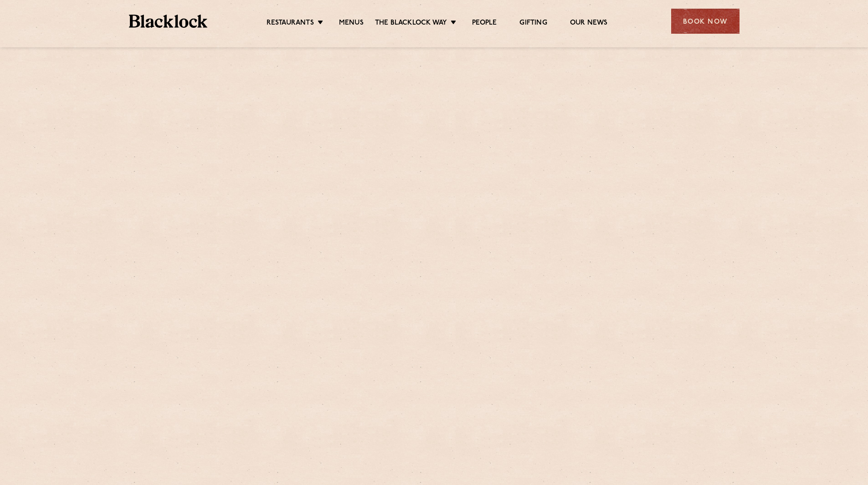 This screenshot has height=485, width=868. Describe the element at coordinates (589, 24) in the screenshot. I see `a: Our News` at that location.